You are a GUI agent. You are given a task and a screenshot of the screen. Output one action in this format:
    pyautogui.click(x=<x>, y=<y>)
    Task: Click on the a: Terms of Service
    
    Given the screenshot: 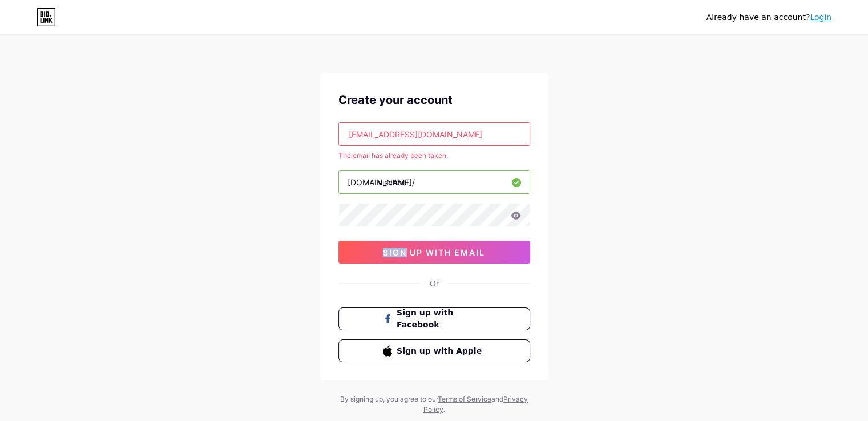 What is the action you would take?
    pyautogui.click(x=465, y=399)
    